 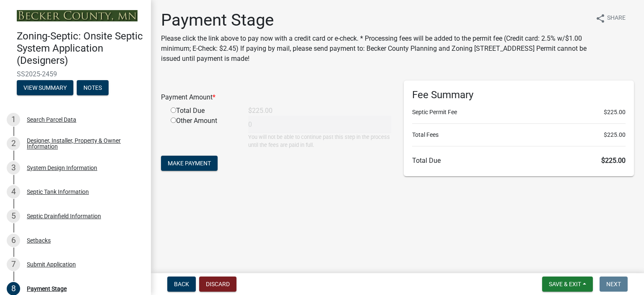 What do you see at coordinates (13, 216) in the screenshot?
I see `div: 5` at bounding box center [13, 216].